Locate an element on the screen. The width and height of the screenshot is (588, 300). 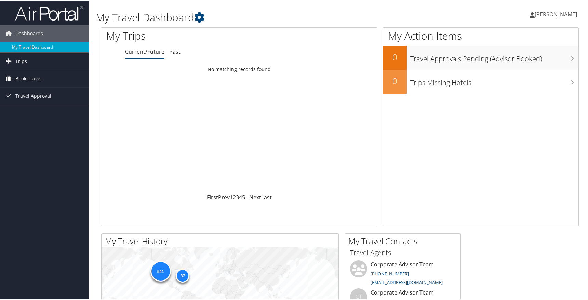
a: 1 is located at coordinates (231, 197).